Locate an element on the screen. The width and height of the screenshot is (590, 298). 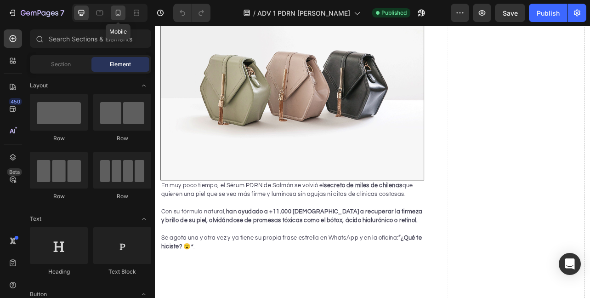
p: 7 is located at coordinates (62, 13).